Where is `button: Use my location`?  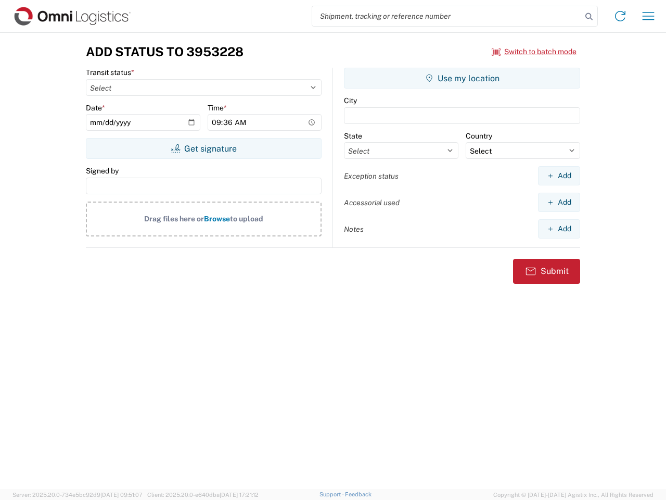 button: Use my location is located at coordinates (462, 78).